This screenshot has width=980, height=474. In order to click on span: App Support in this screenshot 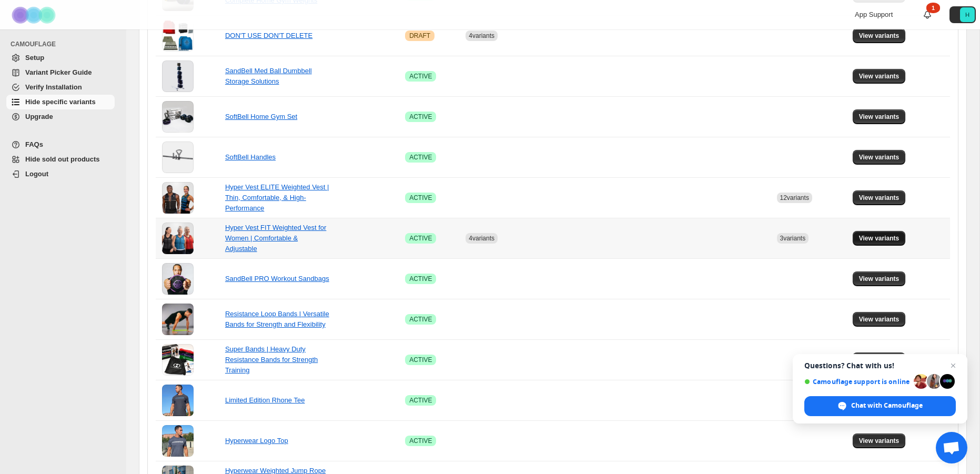, I will do `click(874, 14)`.